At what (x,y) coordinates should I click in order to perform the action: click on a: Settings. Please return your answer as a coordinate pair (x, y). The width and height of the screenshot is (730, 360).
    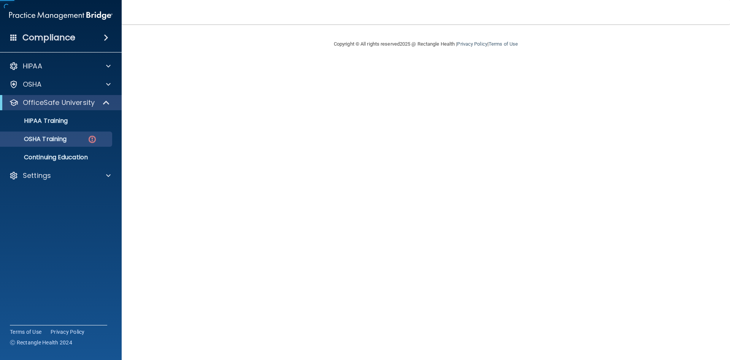
    Looking at the image, I should click on (60, 176).